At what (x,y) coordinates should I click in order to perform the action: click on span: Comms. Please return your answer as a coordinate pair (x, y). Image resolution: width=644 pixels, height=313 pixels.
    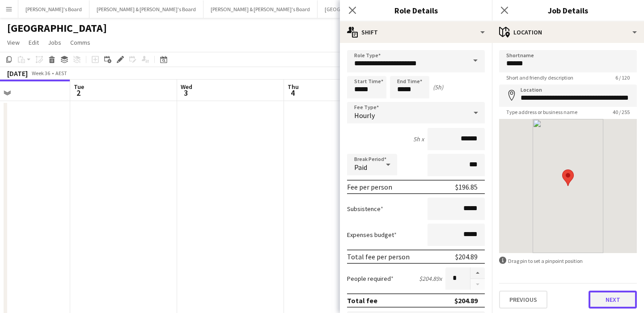
    Looking at the image, I should click on (80, 43).